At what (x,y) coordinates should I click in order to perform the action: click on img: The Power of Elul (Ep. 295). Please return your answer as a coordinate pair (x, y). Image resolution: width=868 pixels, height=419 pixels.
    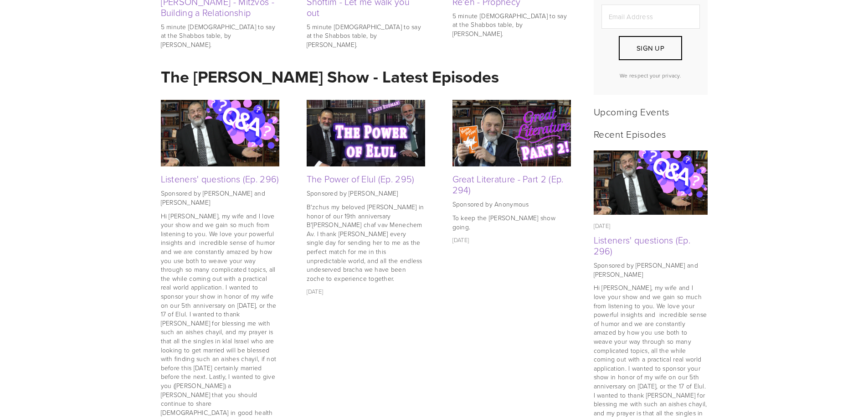
    Looking at the image, I should click on (366, 133).